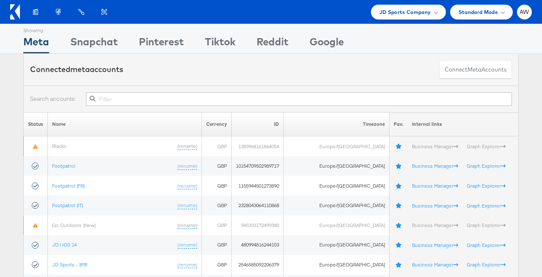 The image size is (542, 277). Describe the element at coordinates (272, 44) in the screenshot. I see `div: Reddit` at that location.